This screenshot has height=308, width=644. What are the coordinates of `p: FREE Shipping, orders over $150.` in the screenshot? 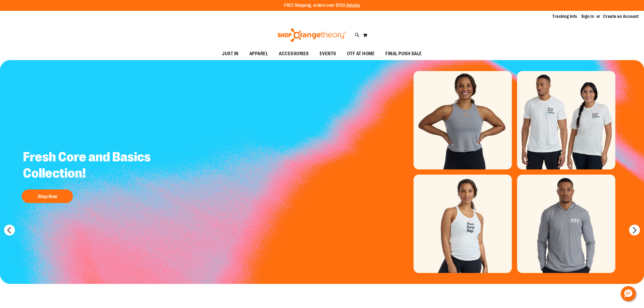 It's located at (322, 5).